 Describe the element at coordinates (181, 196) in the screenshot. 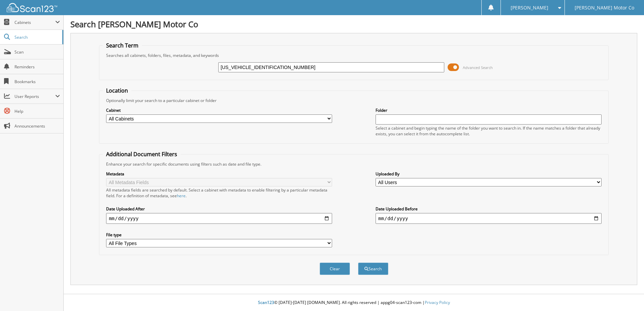

I see `a: here` at that location.